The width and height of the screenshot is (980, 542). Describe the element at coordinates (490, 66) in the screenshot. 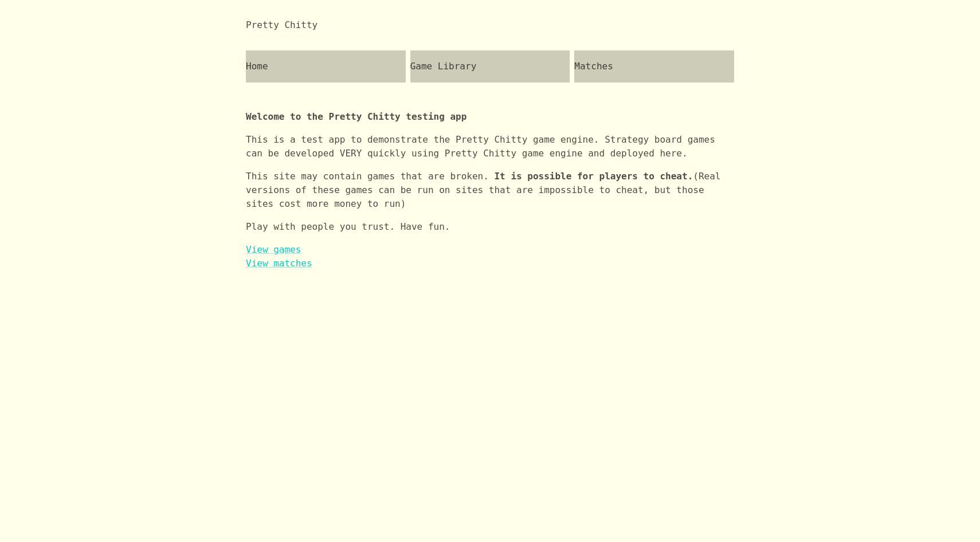

I see `div: Game Library` at that location.